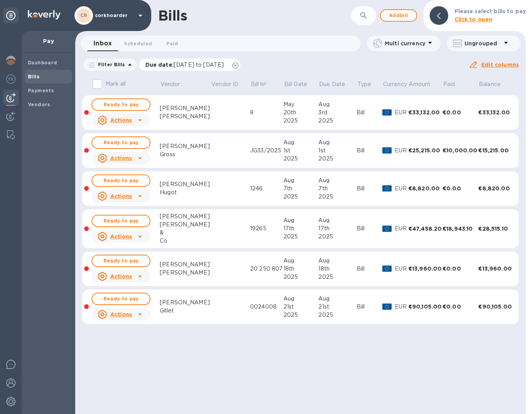  Describe the element at coordinates (296, 84) in the screenshot. I see `p: Bill Date` at that location.